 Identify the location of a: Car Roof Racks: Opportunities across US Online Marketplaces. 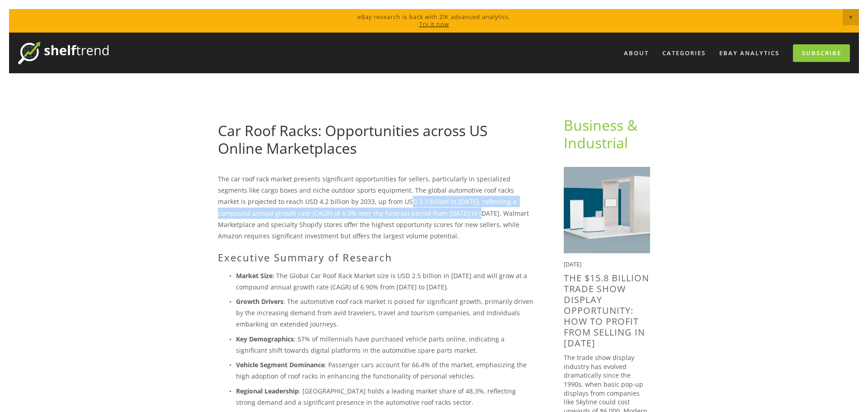
(353, 139).